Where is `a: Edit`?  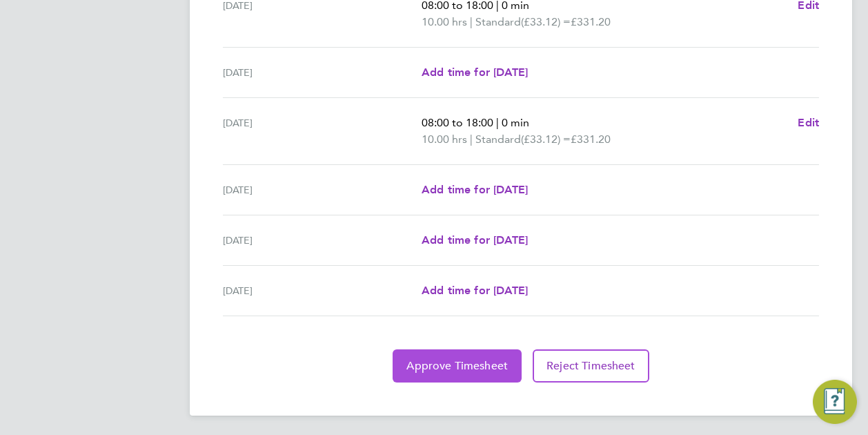 a: Edit is located at coordinates (808, 123).